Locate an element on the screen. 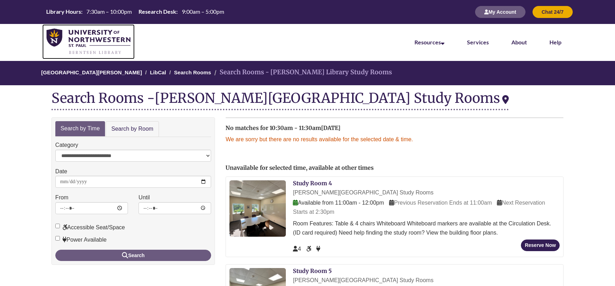  label: Category is located at coordinates (67, 145).